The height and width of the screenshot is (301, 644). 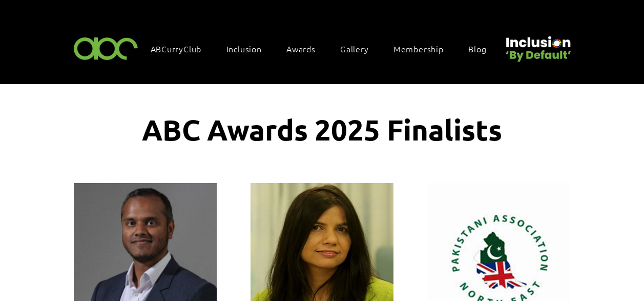 What do you see at coordinates (321, 129) in the screenshot?
I see `span: ABC Awards 2025 Finalists` at bounding box center [321, 129].